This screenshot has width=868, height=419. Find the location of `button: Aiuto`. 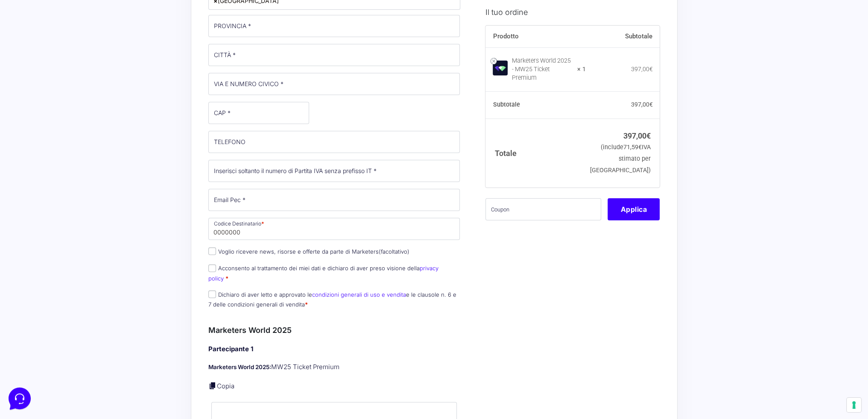

button: Aiuto is located at coordinates (137, 284).